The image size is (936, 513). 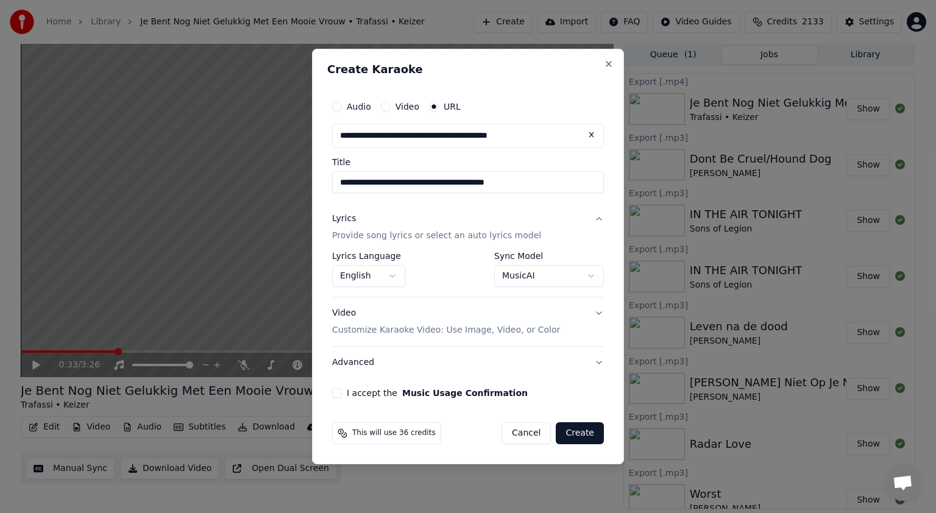 What do you see at coordinates (452, 107) in the screenshot?
I see `label: URL` at bounding box center [452, 107].